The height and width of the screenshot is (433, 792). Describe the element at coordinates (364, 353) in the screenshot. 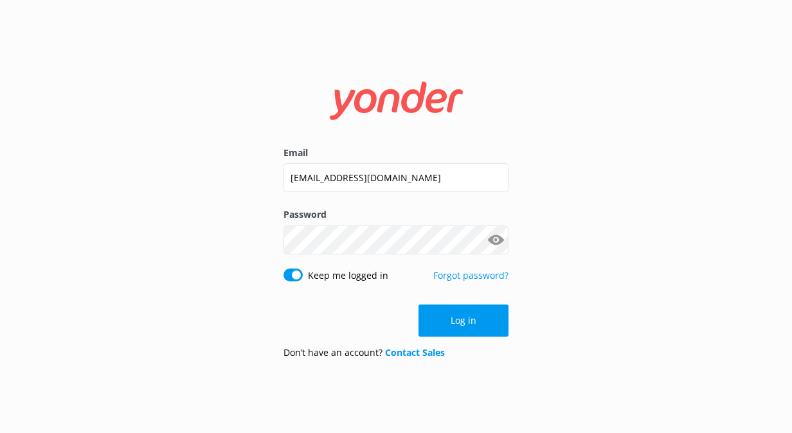

I see `p: Don’t have an account?` at that location.